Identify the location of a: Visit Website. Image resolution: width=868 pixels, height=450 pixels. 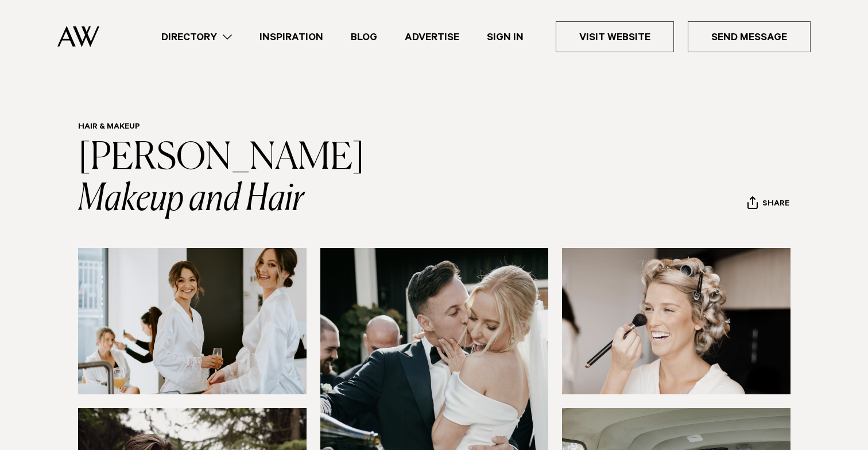
(614, 37).